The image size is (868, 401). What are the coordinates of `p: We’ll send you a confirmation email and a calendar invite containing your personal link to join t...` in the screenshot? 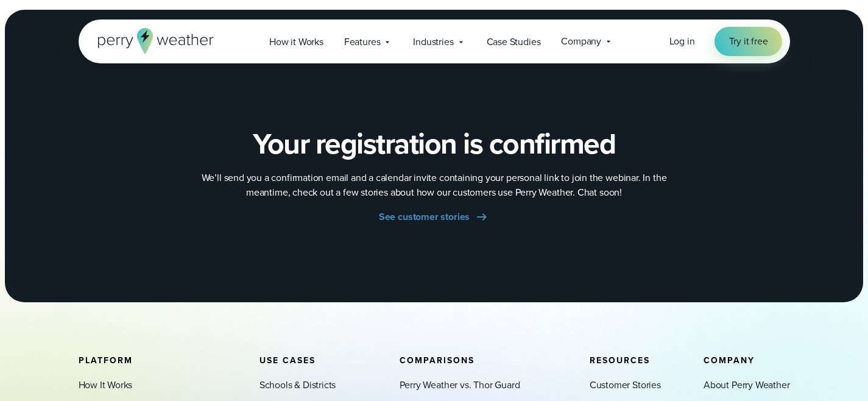 It's located at (434, 185).